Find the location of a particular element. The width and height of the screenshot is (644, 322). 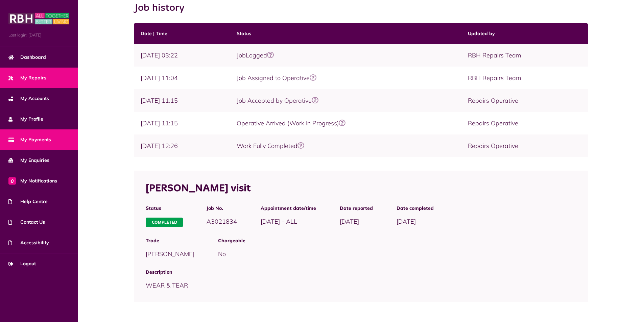

span: Completed is located at coordinates (165, 222).